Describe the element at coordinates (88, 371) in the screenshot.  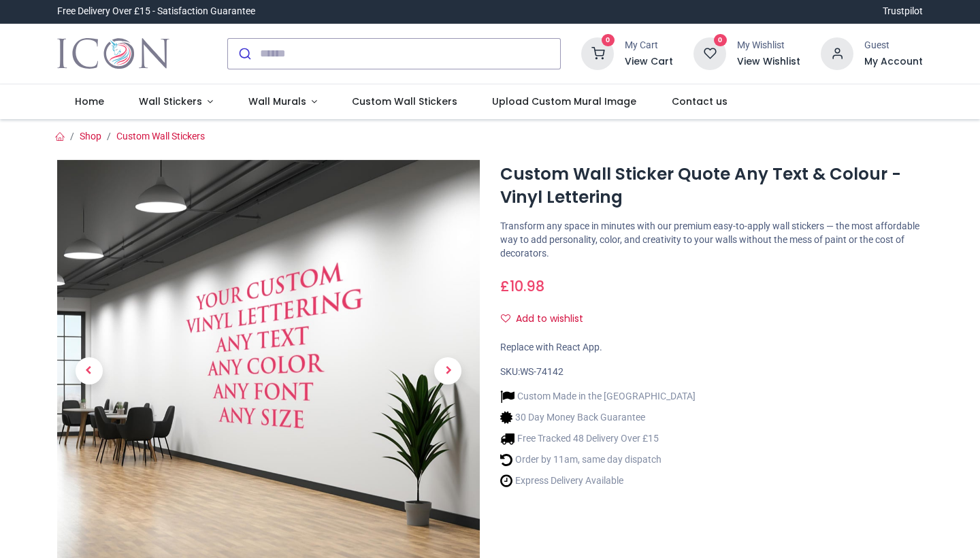
I see `a: Previous` at that location.